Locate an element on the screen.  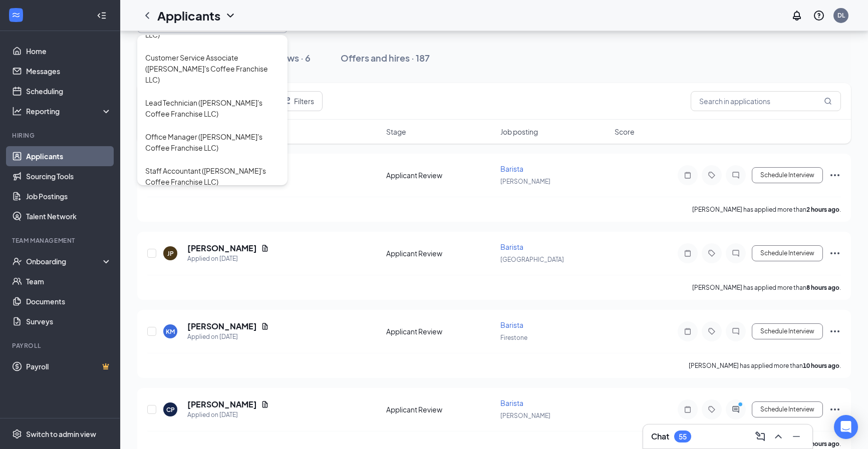
div: Reporting is located at coordinates (69, 111).